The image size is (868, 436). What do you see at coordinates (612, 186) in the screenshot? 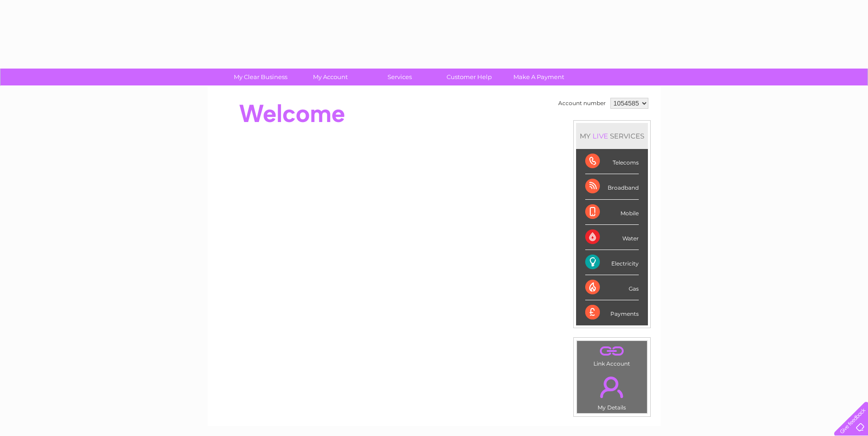
I see `div: Broadband` at bounding box center [612, 186].